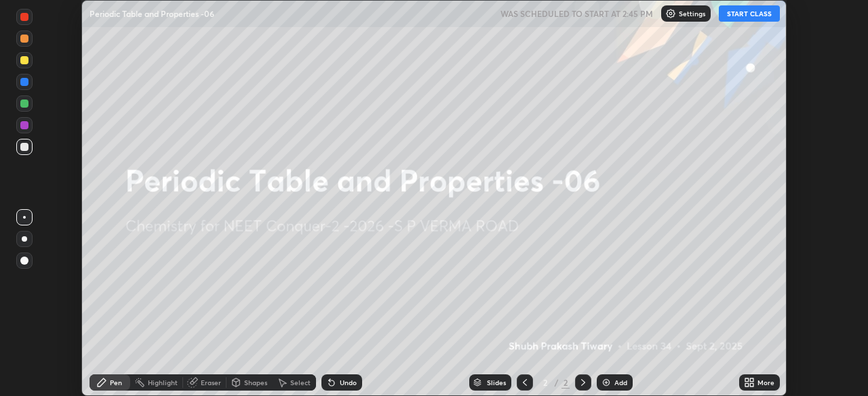 Image resolution: width=868 pixels, height=396 pixels. I want to click on div: Slides, so click(496, 383).